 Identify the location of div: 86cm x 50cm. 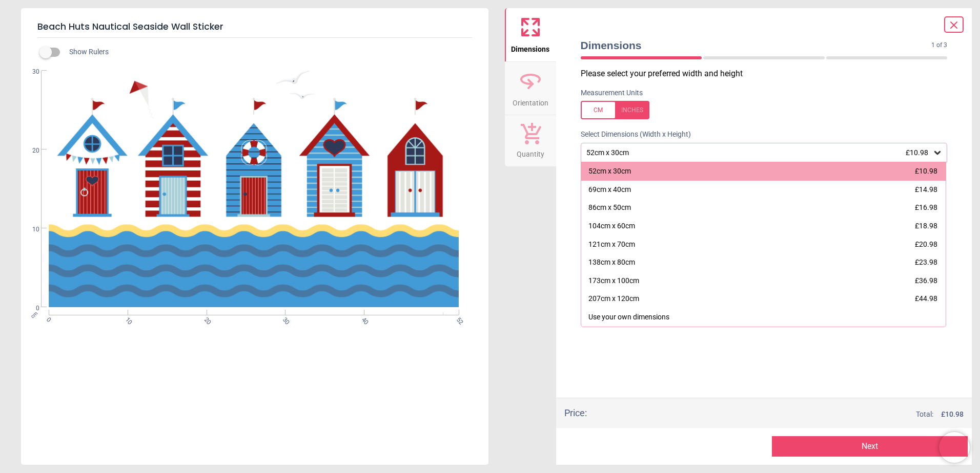
(610, 208).